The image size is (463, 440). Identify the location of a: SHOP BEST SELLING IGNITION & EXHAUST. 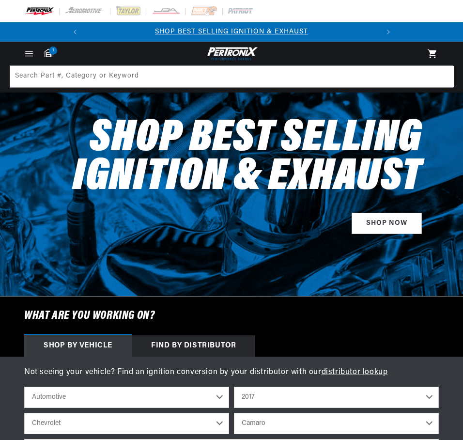
(231, 31).